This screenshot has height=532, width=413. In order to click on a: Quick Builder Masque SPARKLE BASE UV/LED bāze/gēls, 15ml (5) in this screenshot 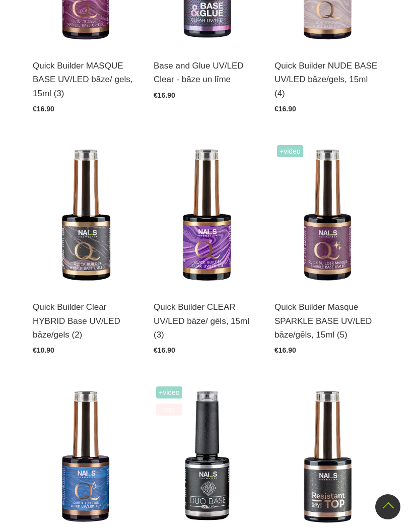, I will do `click(327, 321)`.